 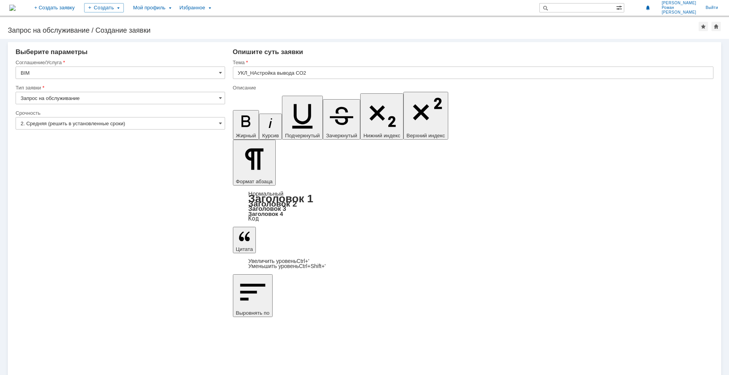 I want to click on span: Роман, so click(x=678, y=8).